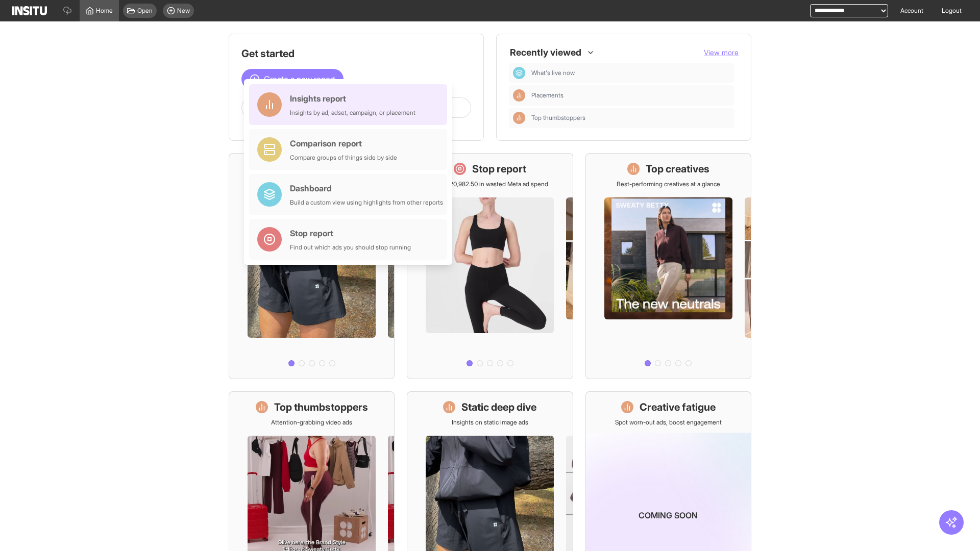 This screenshot has width=980, height=551. What do you see at coordinates (668, 185) in the screenshot?
I see `p: Best-performing creatives at a glance` at bounding box center [668, 185].